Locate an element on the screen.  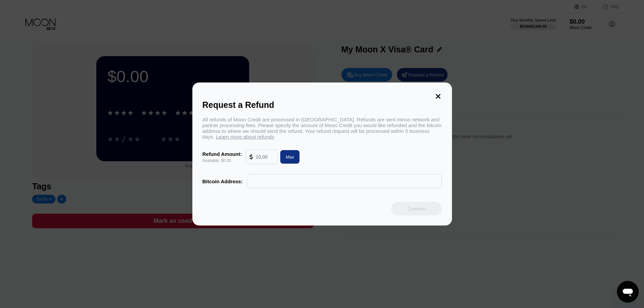
div: Request a Refund is located at coordinates (322, 105).